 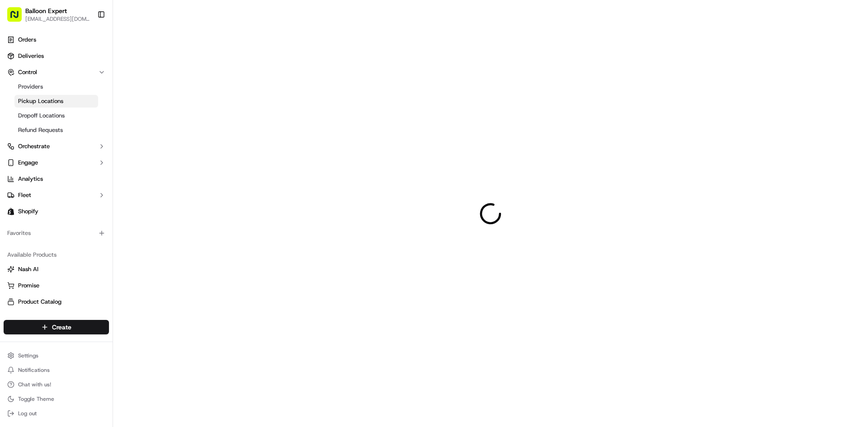 What do you see at coordinates (56, 115) in the screenshot?
I see `a: Dropoff Locations` at bounding box center [56, 115].